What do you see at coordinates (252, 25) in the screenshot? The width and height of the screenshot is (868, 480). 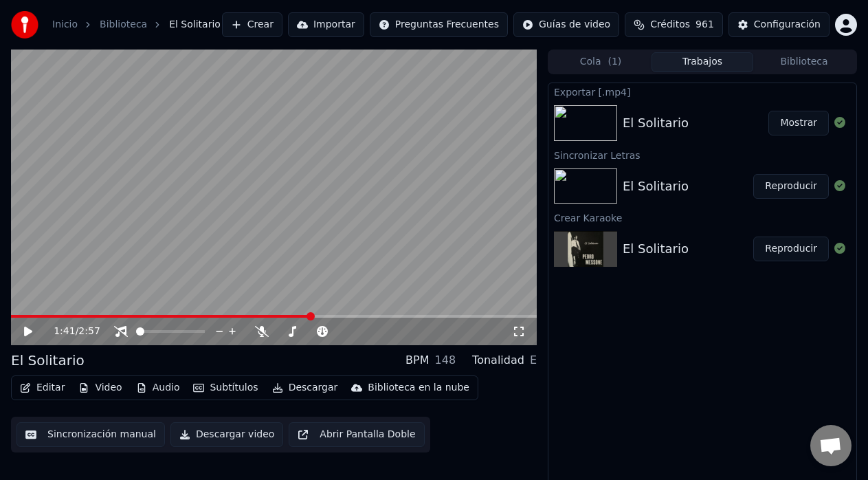 I see `button: Crear` at bounding box center [252, 25].